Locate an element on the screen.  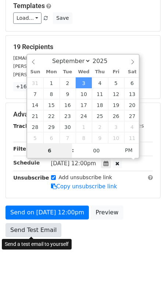
div: Chat Widget is located at coordinates (147, 281).